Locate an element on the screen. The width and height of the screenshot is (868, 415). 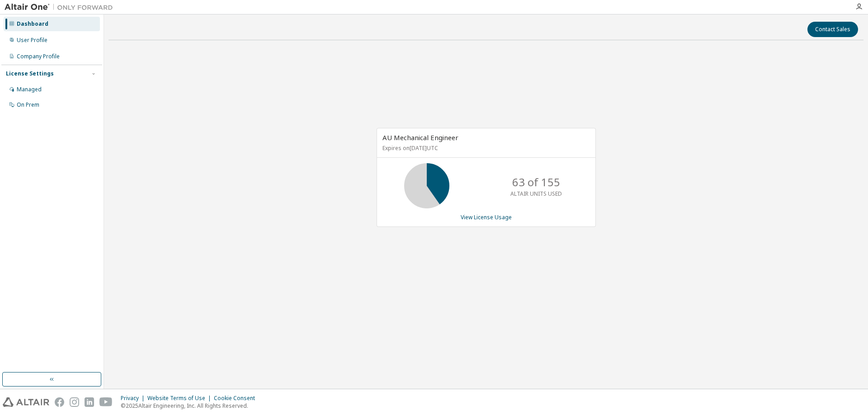
img: youtube.svg is located at coordinates (106, 402).